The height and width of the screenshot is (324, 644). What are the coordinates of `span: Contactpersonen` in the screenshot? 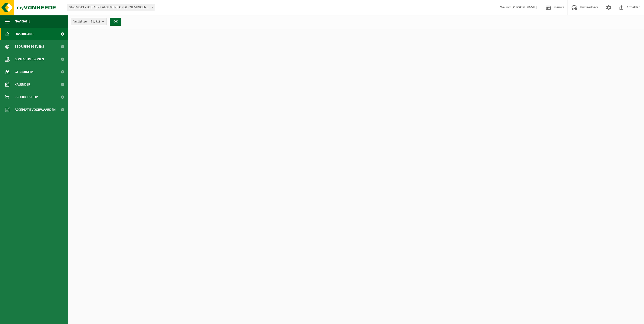 It's located at (29, 59).